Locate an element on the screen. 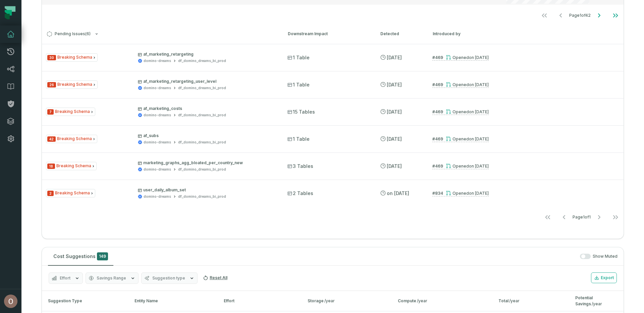  div: Storage is located at coordinates (347, 301).